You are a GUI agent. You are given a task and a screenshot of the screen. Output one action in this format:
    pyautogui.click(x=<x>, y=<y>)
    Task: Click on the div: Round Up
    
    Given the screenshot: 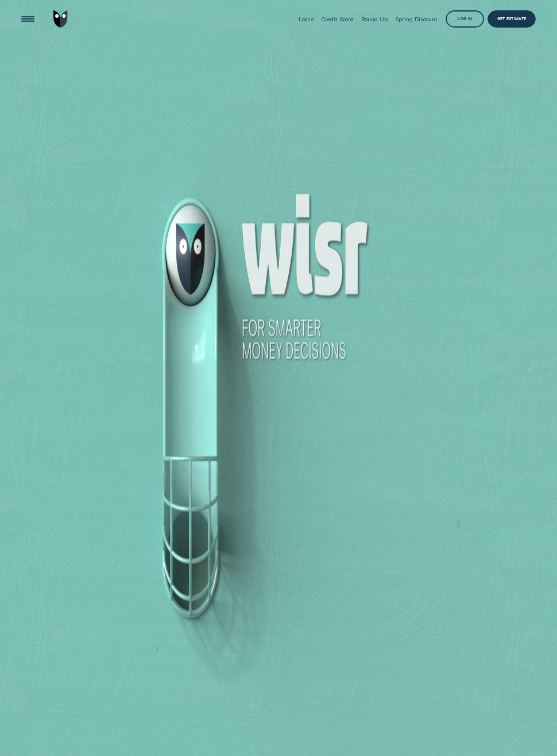 What is the action you would take?
    pyautogui.click(x=374, y=19)
    